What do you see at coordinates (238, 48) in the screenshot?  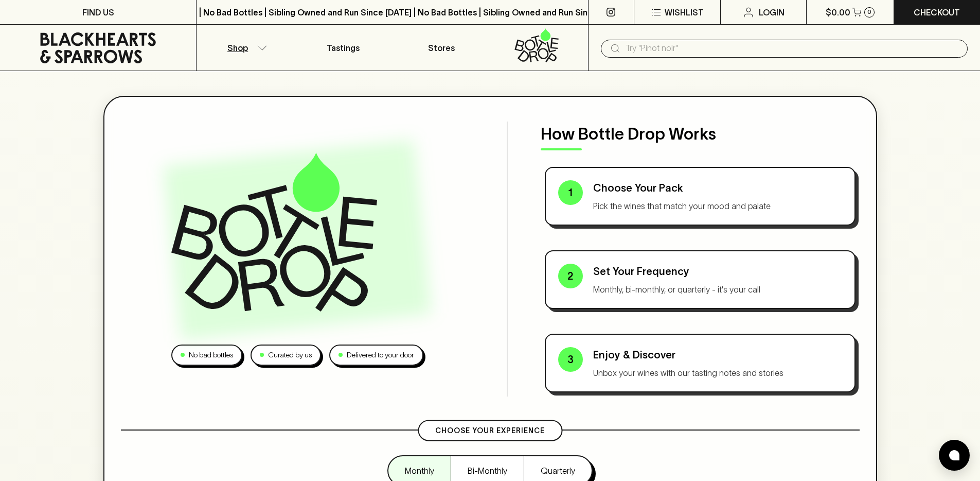 I see `p: Shop` at bounding box center [238, 48].